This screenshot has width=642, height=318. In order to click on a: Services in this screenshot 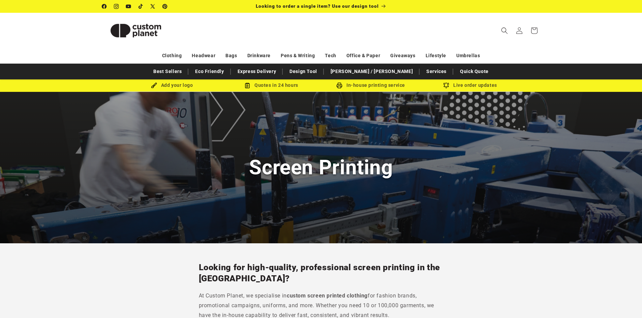, I will do `click(436, 71)`.